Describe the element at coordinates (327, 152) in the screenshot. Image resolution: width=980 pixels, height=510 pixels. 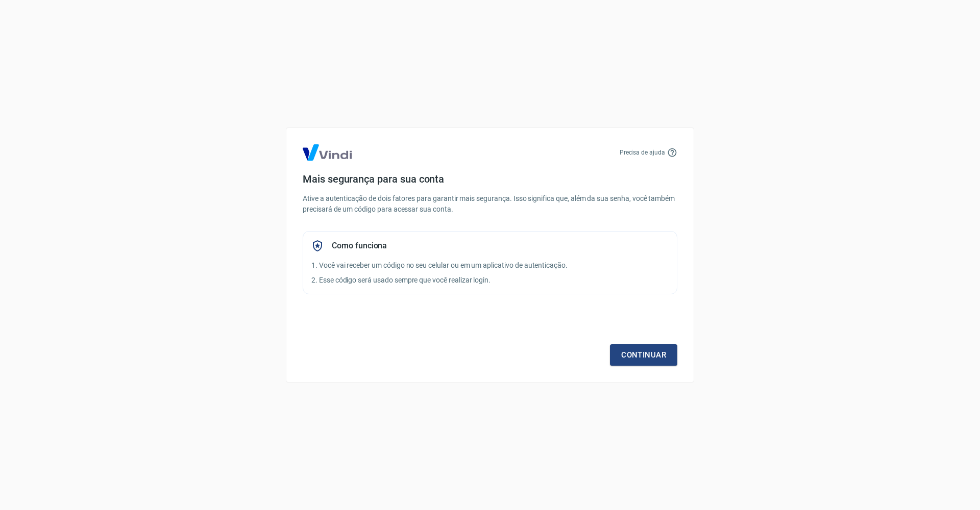
I see `img: Logo Vind` at that location.